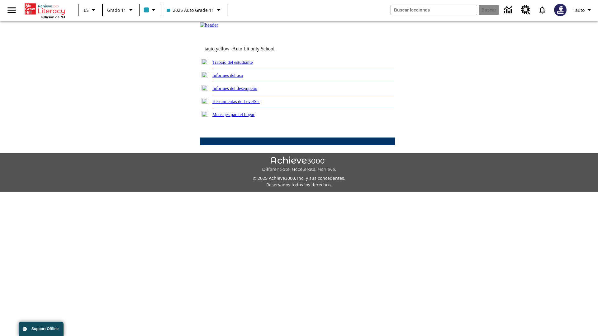 The width and height of the screenshot is (598, 336). Describe the element at coordinates (86, 10) in the screenshot. I see `span: ES` at that location.